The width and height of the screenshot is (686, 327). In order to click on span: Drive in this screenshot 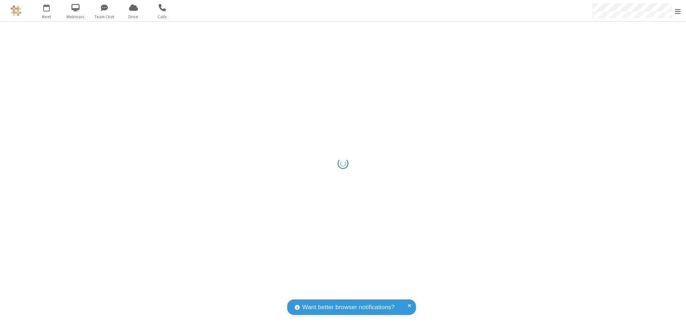, I will do `click(133, 17)`.